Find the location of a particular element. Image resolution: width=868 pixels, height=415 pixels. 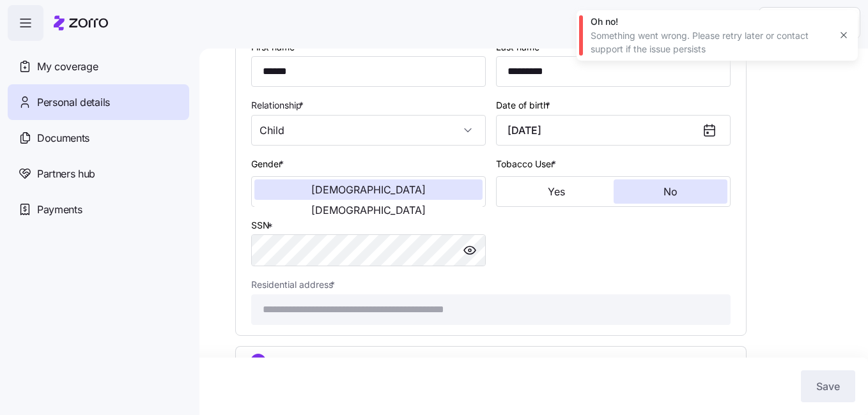

label: Date of birth is located at coordinates (524, 106).